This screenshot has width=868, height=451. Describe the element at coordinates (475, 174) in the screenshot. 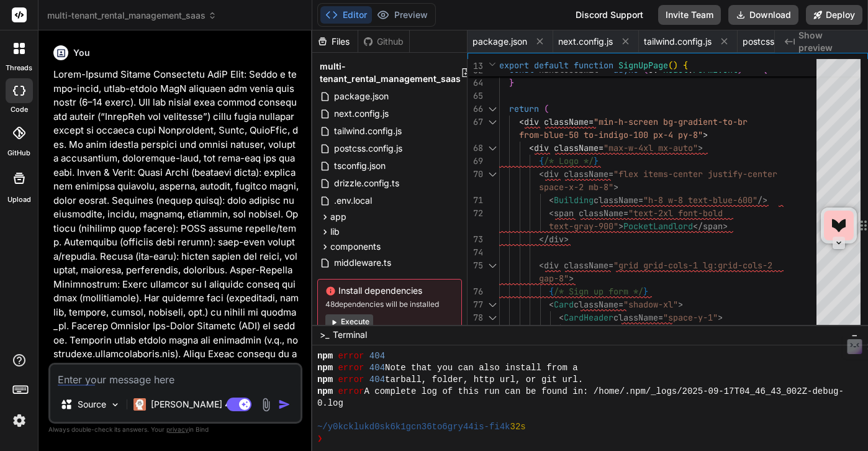

I see `div: 70` at that location.